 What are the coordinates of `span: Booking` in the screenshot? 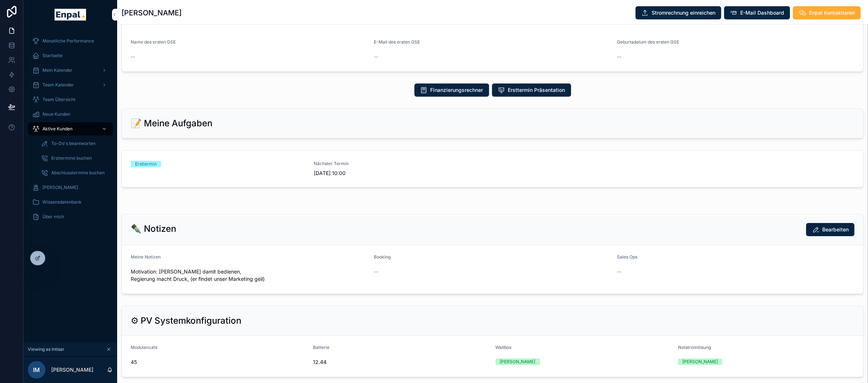 It's located at (382, 257).